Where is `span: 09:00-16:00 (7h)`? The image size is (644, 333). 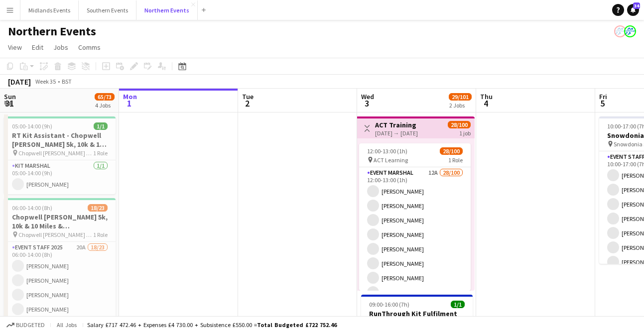 span: 09:00-16:00 (7h) is located at coordinates (389, 304).